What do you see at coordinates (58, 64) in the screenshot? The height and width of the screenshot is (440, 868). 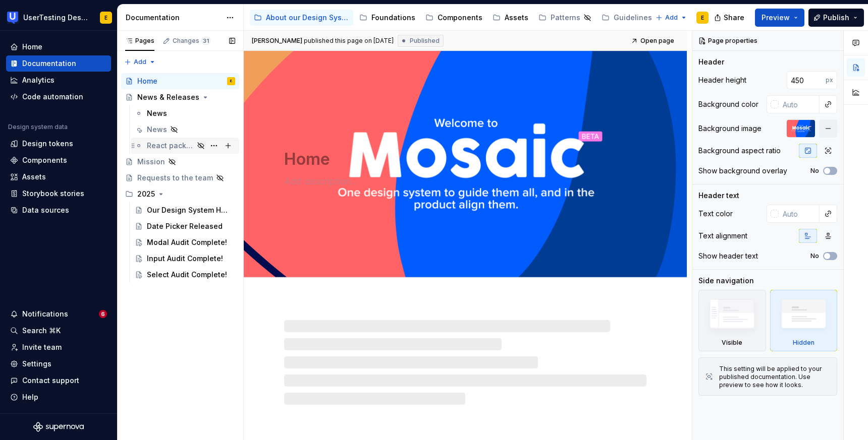 I see `a: Documentation` at bounding box center [58, 64].